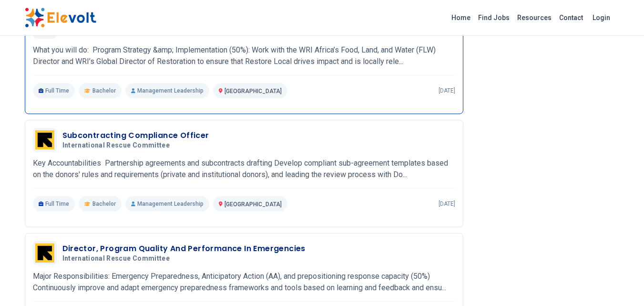  What do you see at coordinates (60, 18) in the screenshot?
I see `img: Elevolt` at bounding box center [60, 18].